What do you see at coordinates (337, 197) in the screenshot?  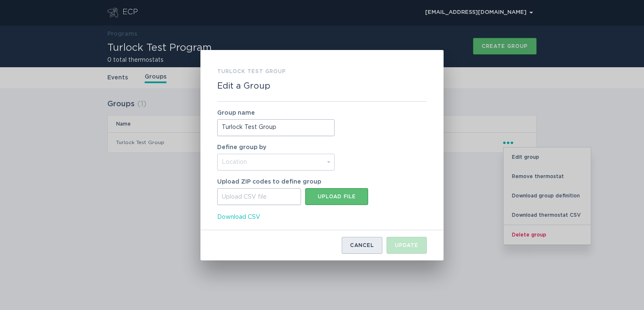 I see `button: Upload CSV file` at bounding box center [337, 197].